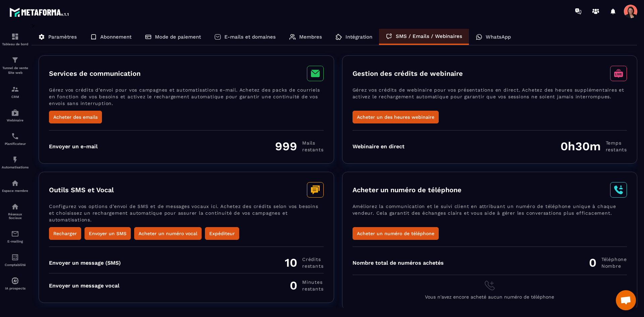 Image resolution: width=644 pixels, height=317 pixels. I want to click on p: Gérez vos crédits de webinaire pour vos présentations en direct. Achetez des heures supplémentair..., so click(490, 99).